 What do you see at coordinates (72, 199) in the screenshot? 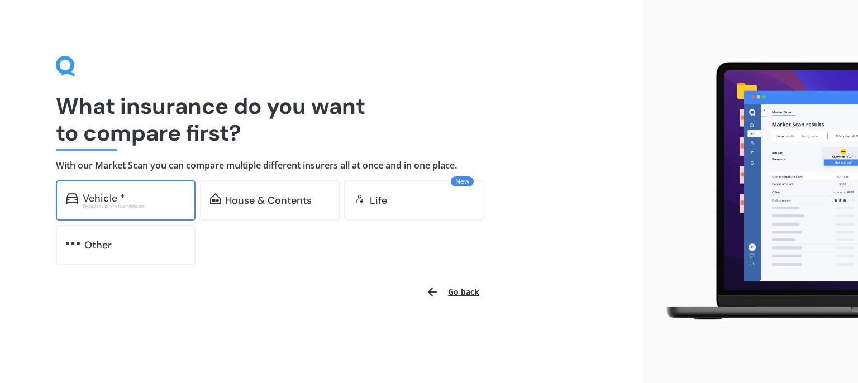
I see `img: car.f15378c7a67c060ca3f3.svg` at bounding box center [72, 199].